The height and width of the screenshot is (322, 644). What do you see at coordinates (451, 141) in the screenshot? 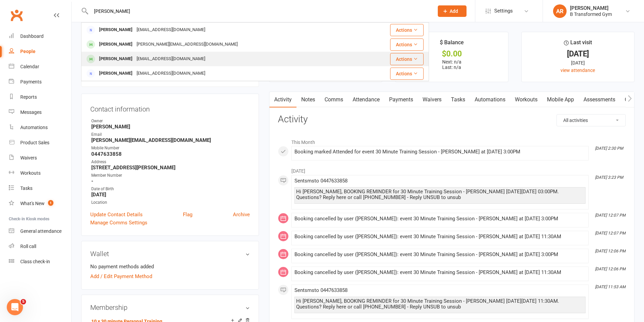
I see `li: This Month` at bounding box center [451, 141].